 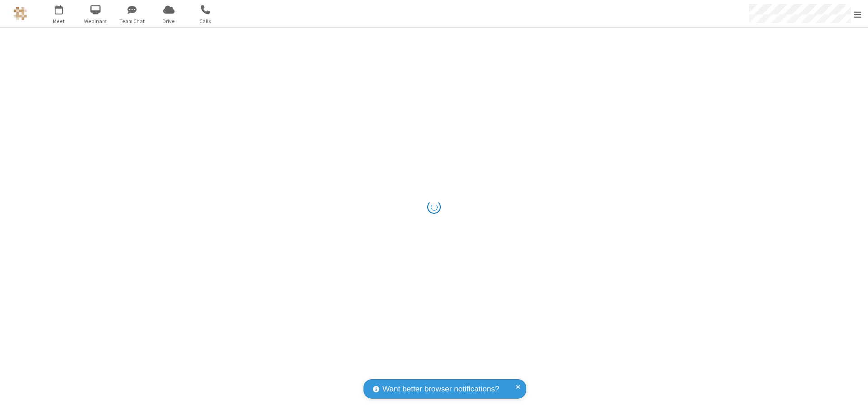 I want to click on span: Webinars, so click(x=95, y=21).